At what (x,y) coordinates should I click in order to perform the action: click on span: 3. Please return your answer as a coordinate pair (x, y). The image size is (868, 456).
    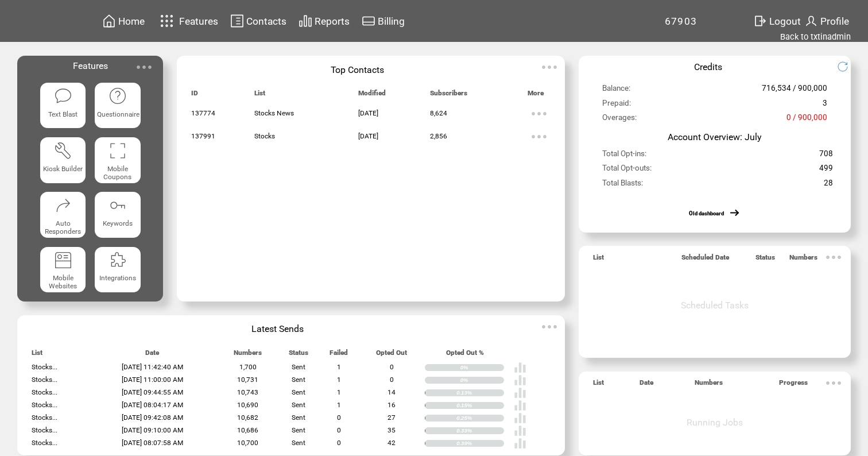
    Looking at the image, I should click on (825, 105).